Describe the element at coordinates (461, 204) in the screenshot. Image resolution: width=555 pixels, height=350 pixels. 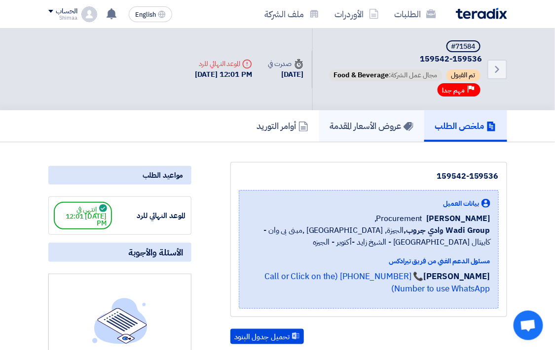
I see `span: بيانات العميل` at that location.